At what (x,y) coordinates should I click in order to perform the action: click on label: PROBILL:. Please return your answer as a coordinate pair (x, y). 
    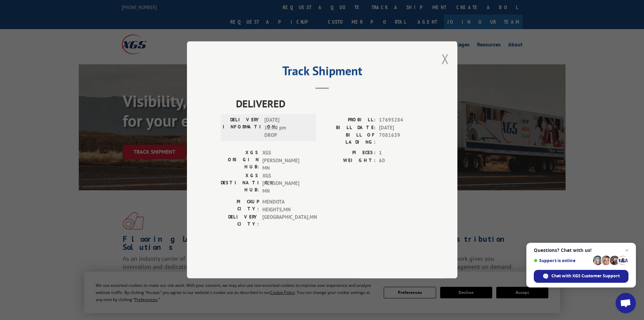
    Looking at the image, I should click on (349, 120).